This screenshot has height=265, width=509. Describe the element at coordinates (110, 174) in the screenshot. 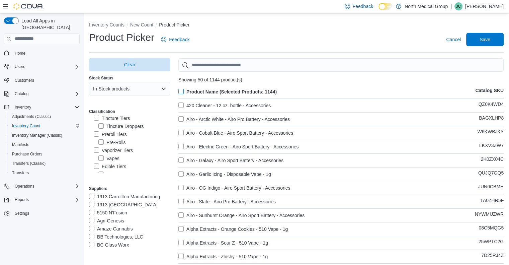

I see `label: Edibles` at that location.